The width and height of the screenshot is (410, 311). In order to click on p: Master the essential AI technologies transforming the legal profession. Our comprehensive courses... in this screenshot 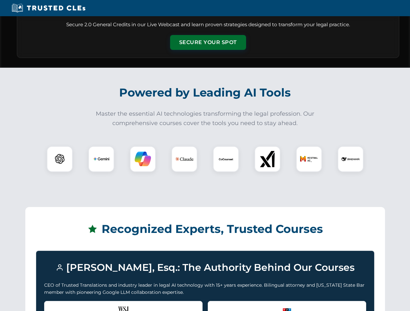, I will do `click(205, 119)`.